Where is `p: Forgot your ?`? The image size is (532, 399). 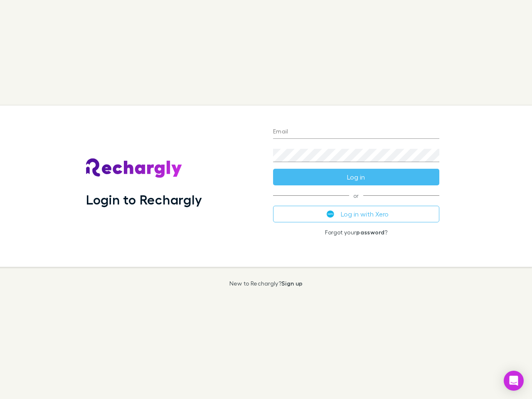 p: Forgot your ? is located at coordinates (356, 232).